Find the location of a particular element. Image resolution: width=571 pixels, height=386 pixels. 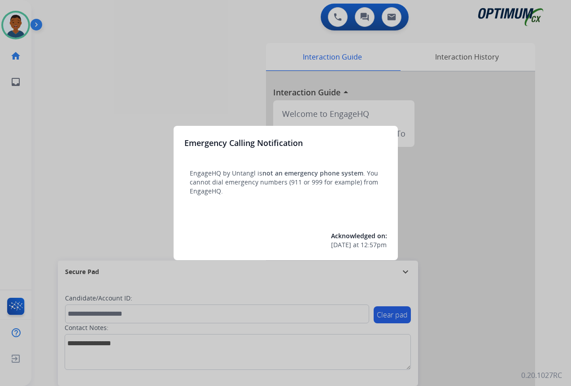

span: not an emergency phone system is located at coordinates (312, 173).